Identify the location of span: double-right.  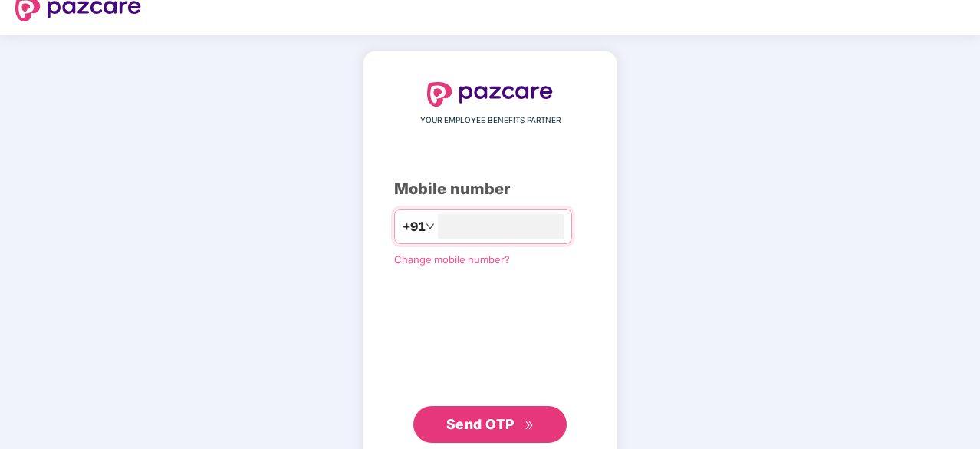
(529, 425).